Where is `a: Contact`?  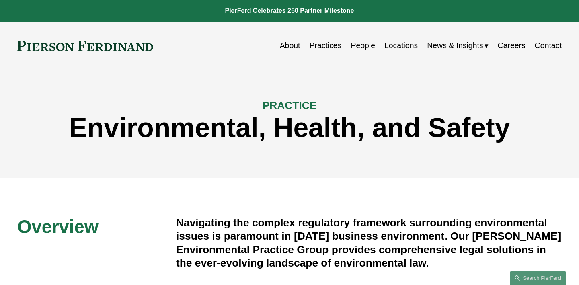
a: Contact is located at coordinates (548, 45).